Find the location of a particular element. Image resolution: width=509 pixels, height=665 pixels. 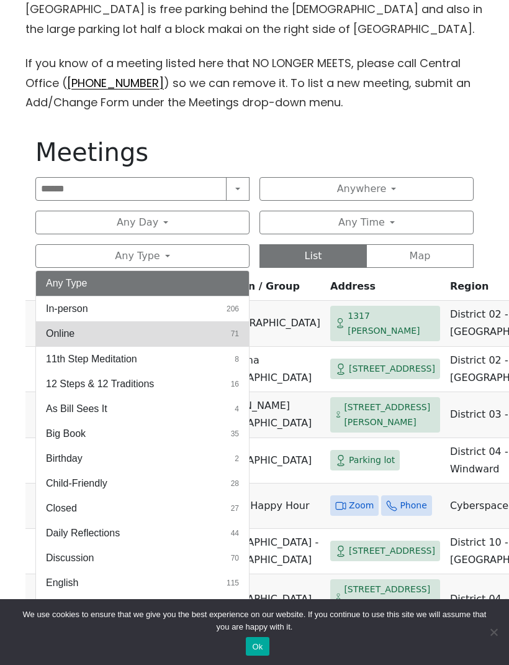

input: Search is located at coordinates (131, 189).